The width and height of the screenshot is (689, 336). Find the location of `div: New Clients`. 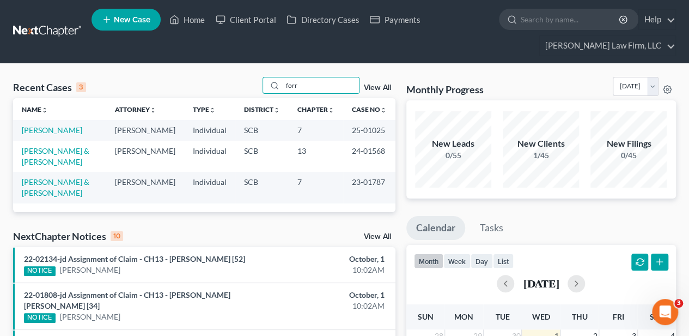

div: New Clients is located at coordinates (541, 143).